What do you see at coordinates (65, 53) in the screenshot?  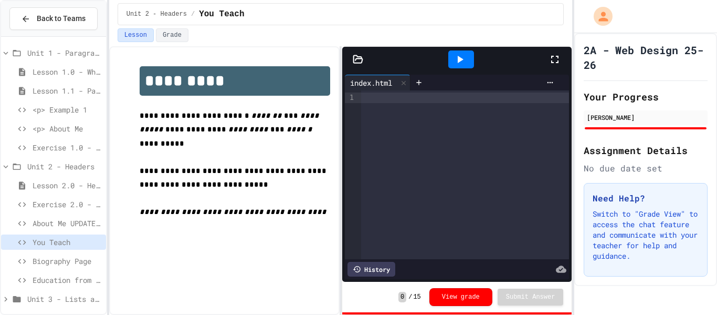 I see `span: Unit 1 - Paragraphs` at bounding box center [65, 53].